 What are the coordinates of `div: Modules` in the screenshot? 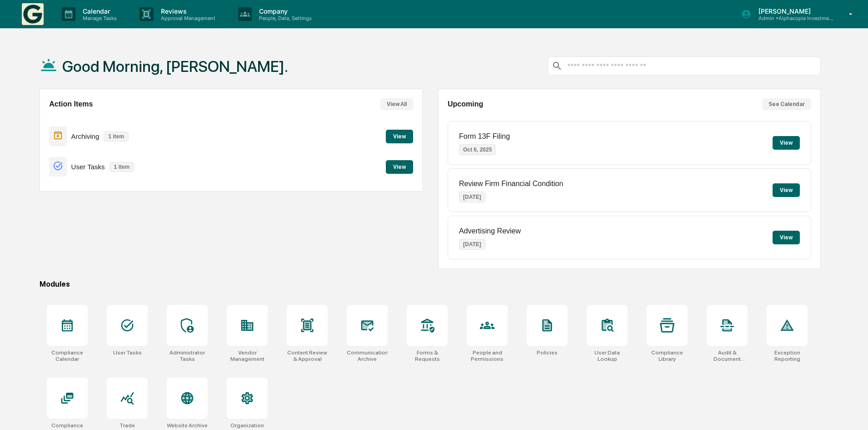 It's located at (430, 284).